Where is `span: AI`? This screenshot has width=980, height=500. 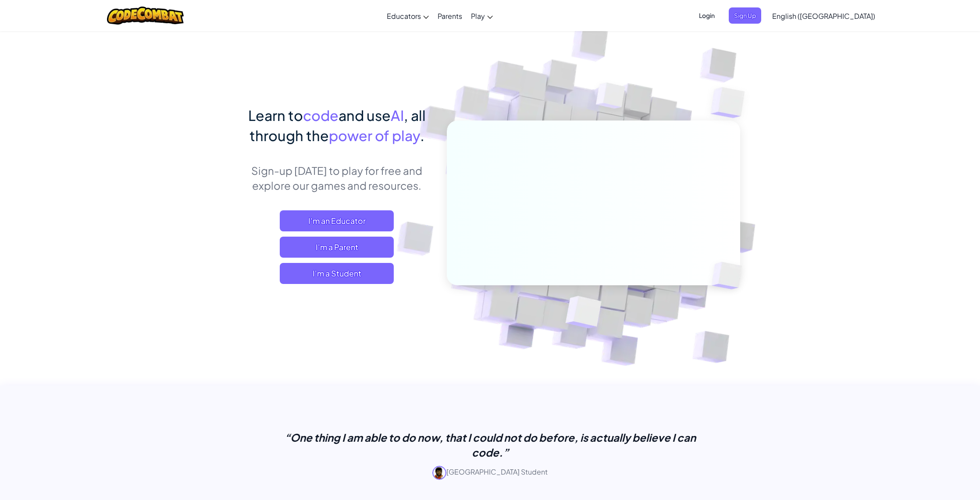 span: AI is located at coordinates (397, 115).